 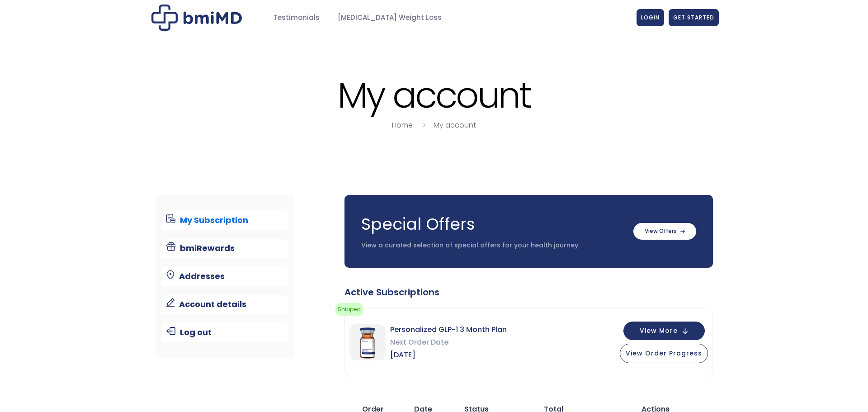 What do you see at coordinates (434, 95) in the screenshot?
I see `h1: My account` at bounding box center [434, 95].